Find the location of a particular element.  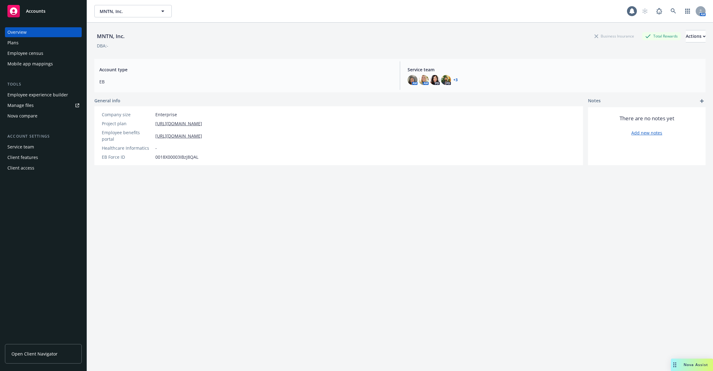

div: Actions is located at coordinates (696, 36).